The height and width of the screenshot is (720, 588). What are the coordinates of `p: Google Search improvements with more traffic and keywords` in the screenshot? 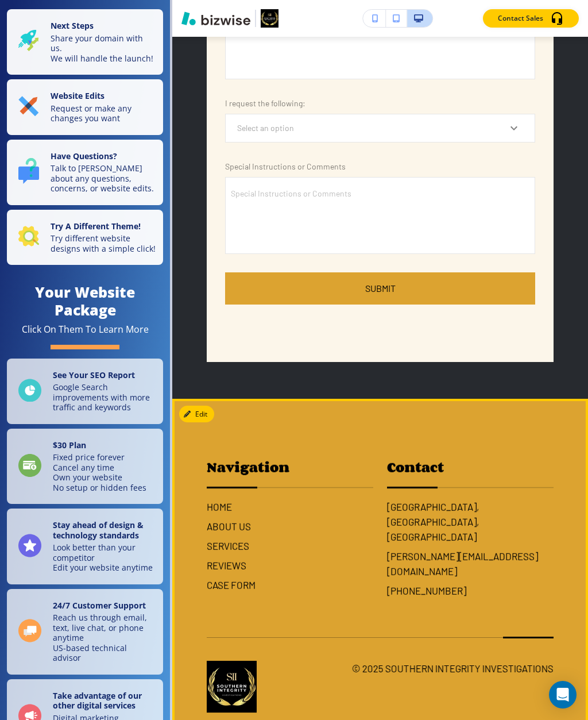 It's located at (105, 397).